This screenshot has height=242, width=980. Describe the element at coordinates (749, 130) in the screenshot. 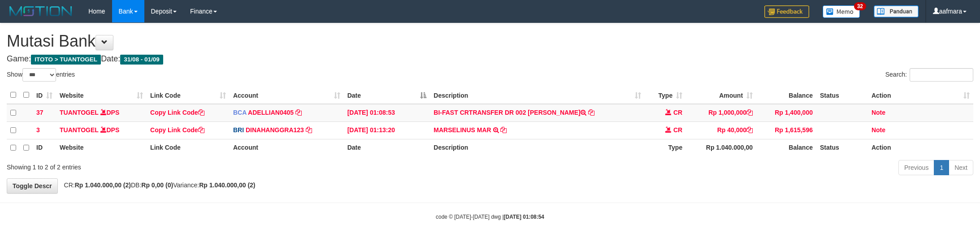

I see `a: Copy Rp 40,000 to clipboard` at that location.